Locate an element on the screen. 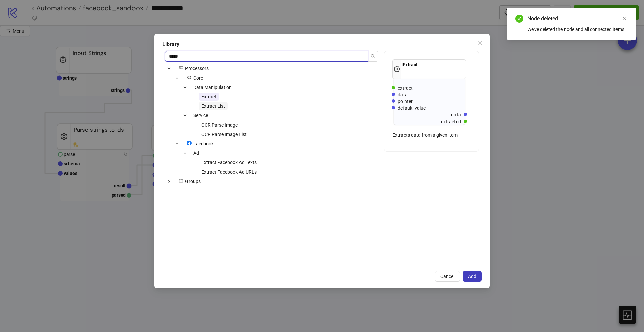  span: Add is located at coordinates (472, 276).